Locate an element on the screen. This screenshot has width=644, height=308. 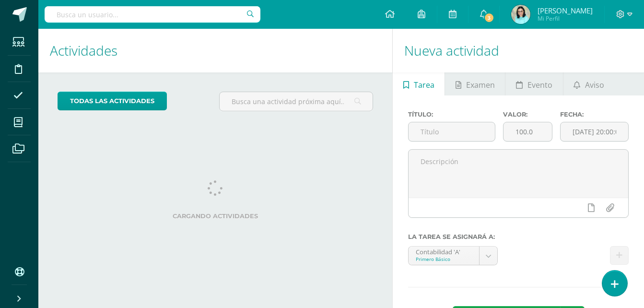
div: Contabilidad 'A' is located at coordinates (444, 251).